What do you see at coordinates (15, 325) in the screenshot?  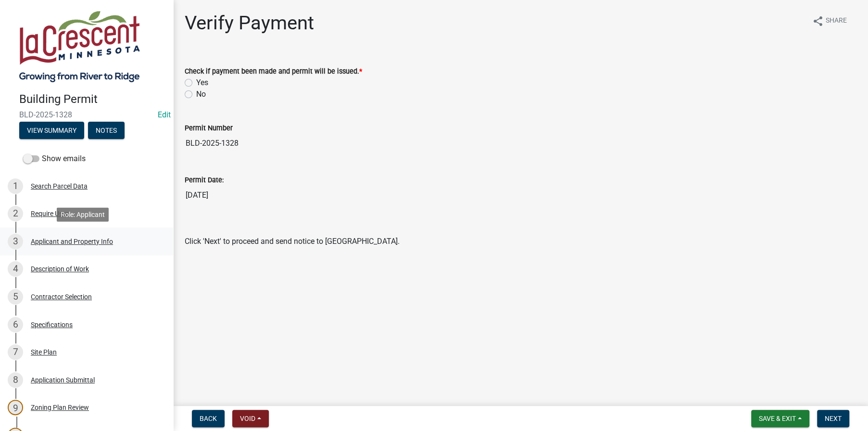 I see `div: 6` at bounding box center [15, 325].